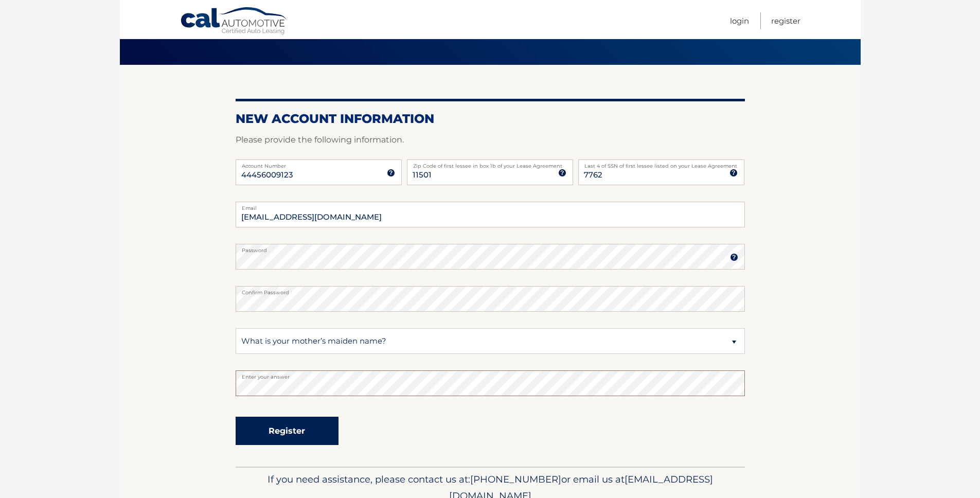 The width and height of the screenshot is (980, 498). Describe the element at coordinates (234, 21) in the screenshot. I see `a: Cal Automotive` at that location.